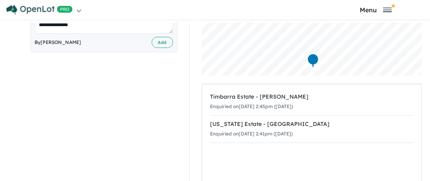  Describe the element at coordinates (39, 10) in the screenshot. I see `img: Openlot PRO Logo White` at that location.